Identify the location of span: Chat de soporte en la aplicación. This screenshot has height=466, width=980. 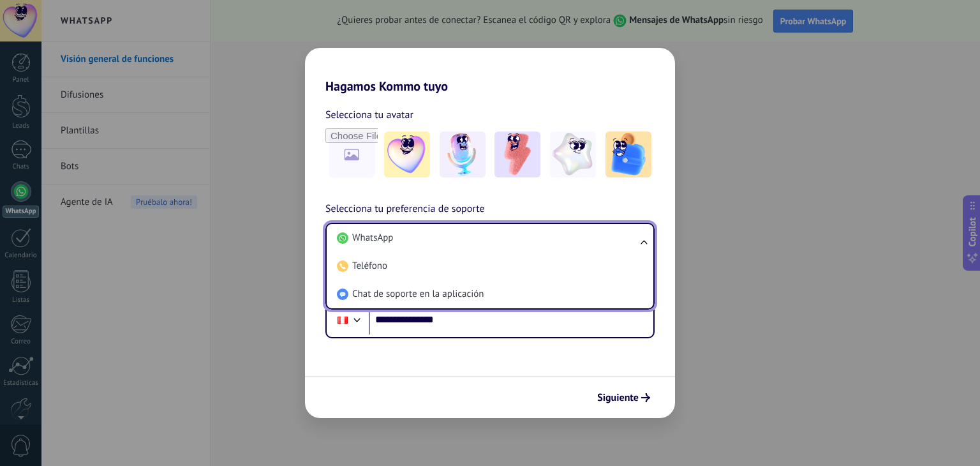
(418, 294).